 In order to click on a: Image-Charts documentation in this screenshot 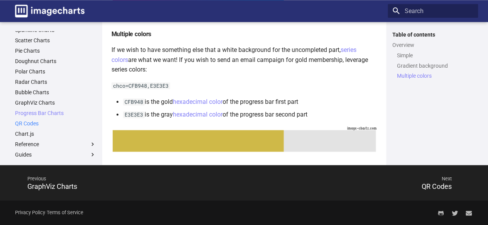, I will do `click(50, 11)`.